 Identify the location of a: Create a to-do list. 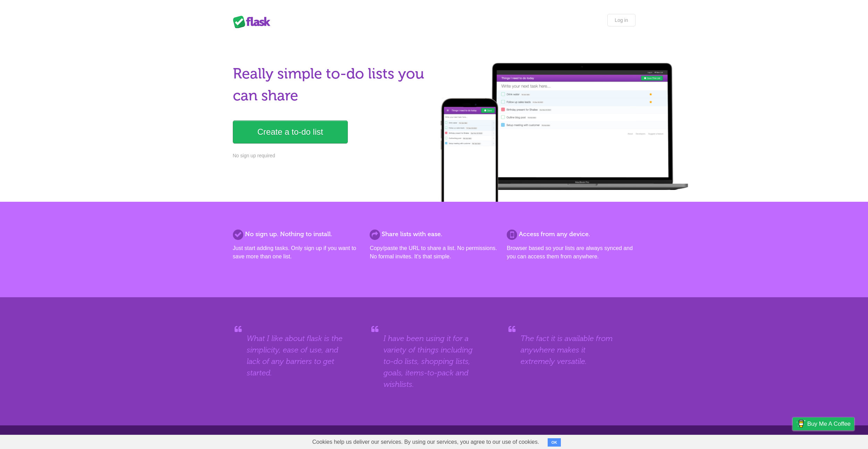
(290, 132).